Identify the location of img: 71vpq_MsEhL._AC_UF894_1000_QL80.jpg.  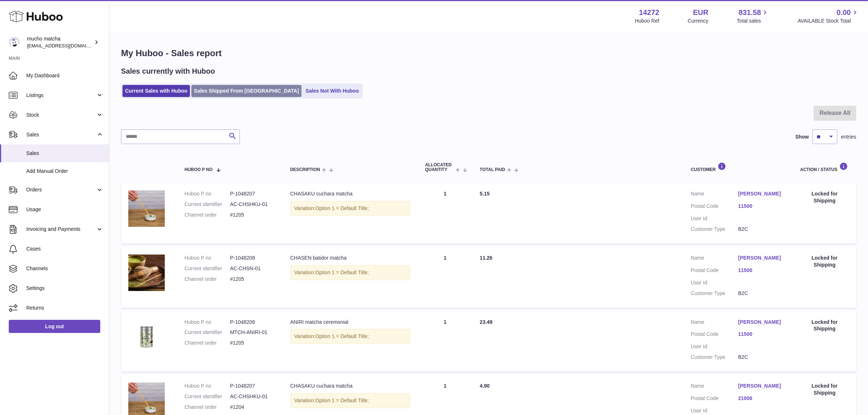
(147, 273).